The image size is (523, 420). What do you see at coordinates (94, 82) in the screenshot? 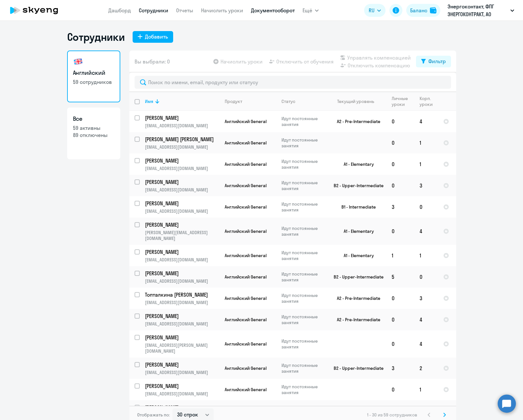
I see `p: 59 сотрудников` at bounding box center [94, 82].